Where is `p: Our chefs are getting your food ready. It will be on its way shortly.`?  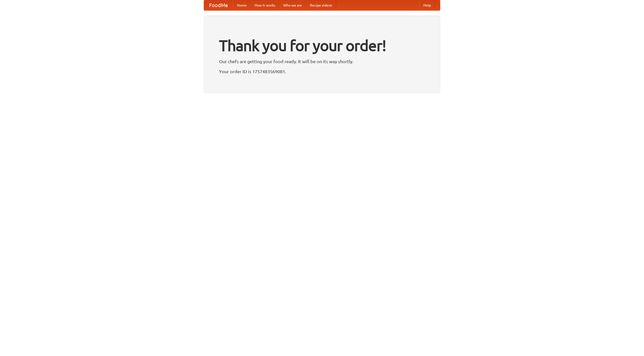
p: Our chefs are getting your food ready. It will be on its way shortly. is located at coordinates (322, 61).